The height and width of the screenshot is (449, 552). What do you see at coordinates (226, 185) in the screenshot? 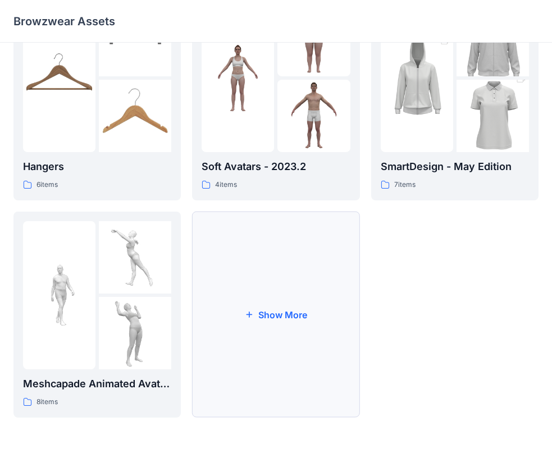
I see `p: 4 items` at bounding box center [226, 185].